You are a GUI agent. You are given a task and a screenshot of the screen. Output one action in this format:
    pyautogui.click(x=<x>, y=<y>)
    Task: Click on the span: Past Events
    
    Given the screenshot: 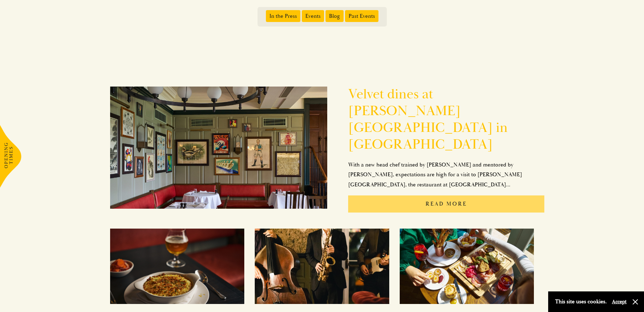 What is the action you would take?
    pyautogui.click(x=362, y=16)
    